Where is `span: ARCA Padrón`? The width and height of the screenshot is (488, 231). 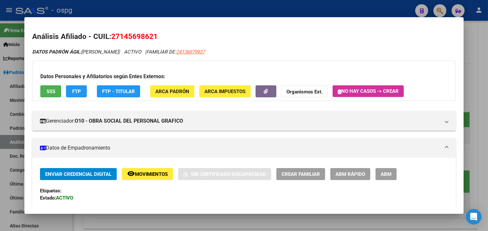
span: ARCA Padrón is located at coordinates (172, 92).